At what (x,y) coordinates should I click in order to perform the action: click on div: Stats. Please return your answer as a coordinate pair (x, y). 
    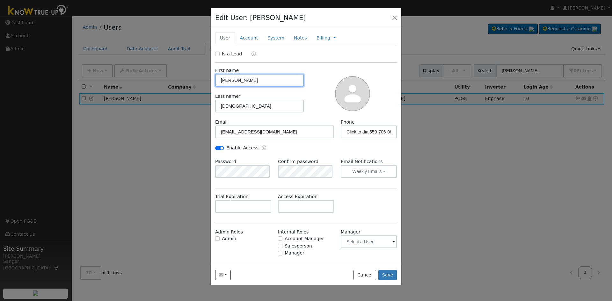
    Looking at the image, I should click on (389, 267).